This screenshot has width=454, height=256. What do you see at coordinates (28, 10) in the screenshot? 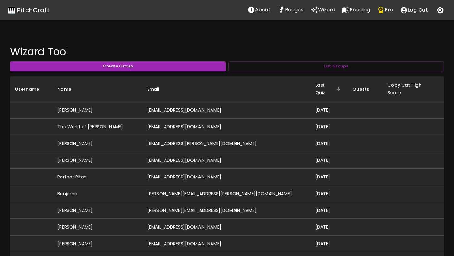
I see `div: 🎹 PitchCraft` at bounding box center [28, 10].